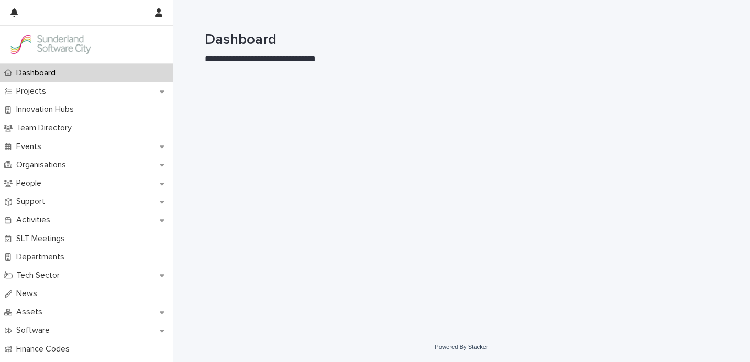 This screenshot has height=362, width=750. What do you see at coordinates (47, 109) in the screenshot?
I see `p: Innovation Hubs` at bounding box center [47, 109].